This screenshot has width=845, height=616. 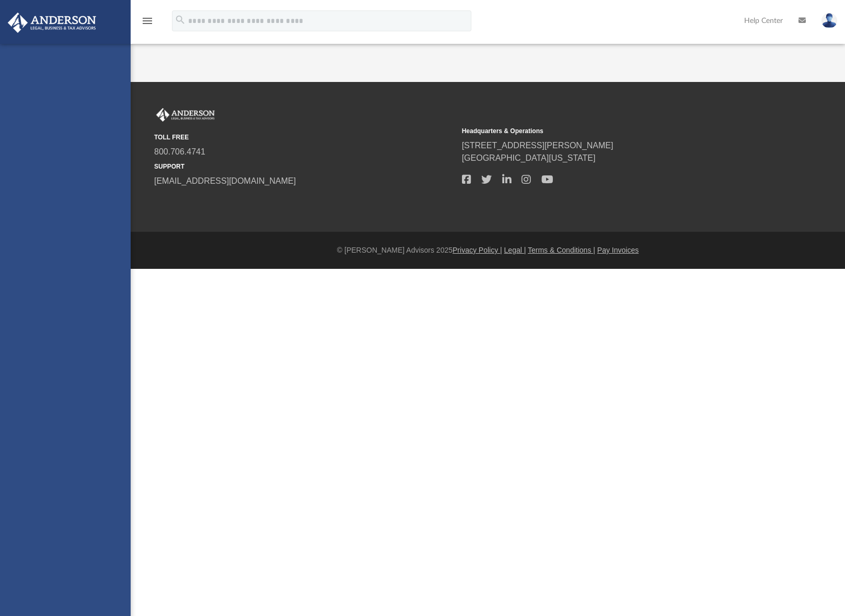 What do you see at coordinates (515, 250) in the screenshot?
I see `a: Legal |` at bounding box center [515, 250].